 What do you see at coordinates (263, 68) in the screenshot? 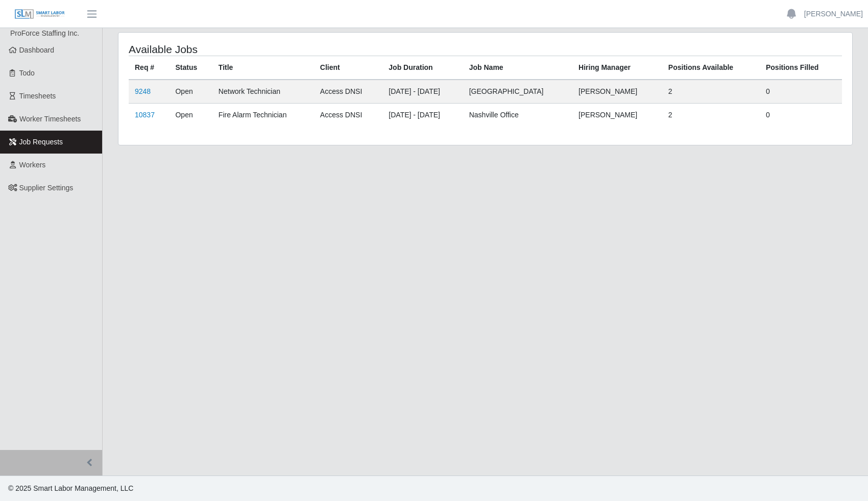
I see `th: Title` at bounding box center [263, 68].